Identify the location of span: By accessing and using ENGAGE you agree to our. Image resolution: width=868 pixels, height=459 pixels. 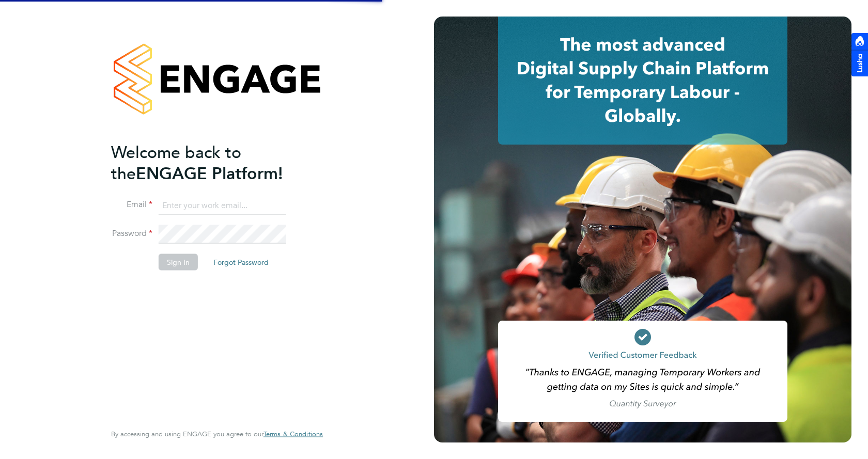
(217, 434).